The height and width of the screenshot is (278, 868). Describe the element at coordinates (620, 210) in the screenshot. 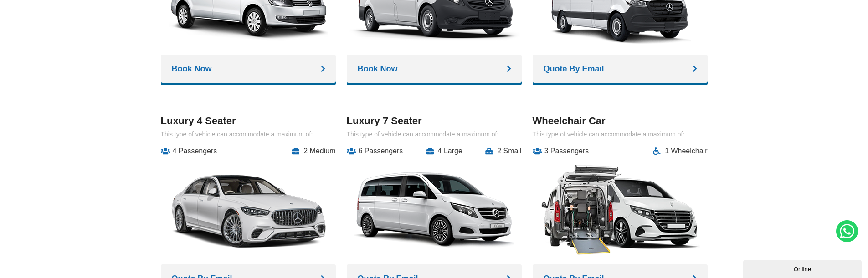

I see `img: A1 Taxis Wheelchair` at that location.